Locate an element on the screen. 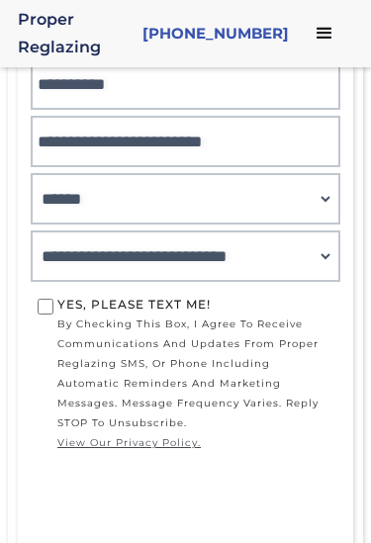 This screenshot has height=543, width=371. a: view our privacy policy. is located at coordinates (195, 443).